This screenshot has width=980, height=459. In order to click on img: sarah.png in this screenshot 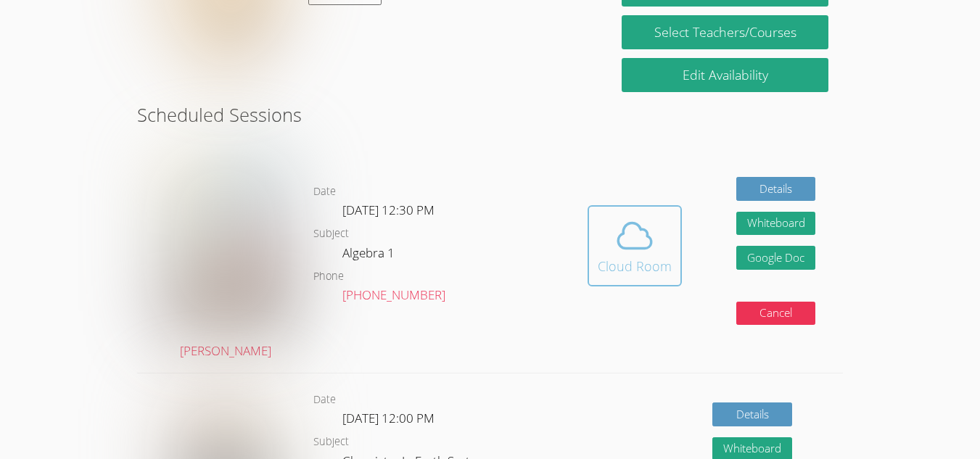, I will do `click(225, 242)`.